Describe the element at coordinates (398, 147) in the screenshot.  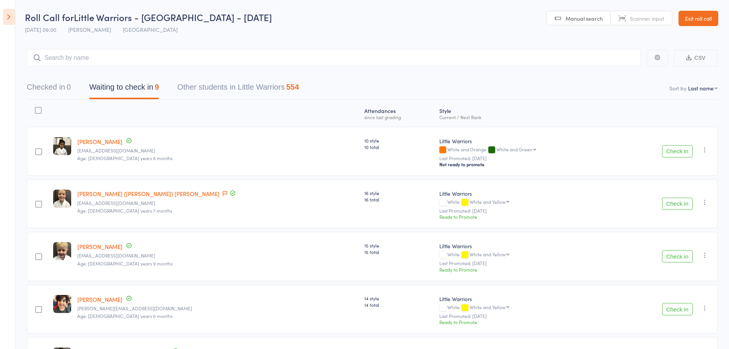
I see `span: 10 total` at that location.